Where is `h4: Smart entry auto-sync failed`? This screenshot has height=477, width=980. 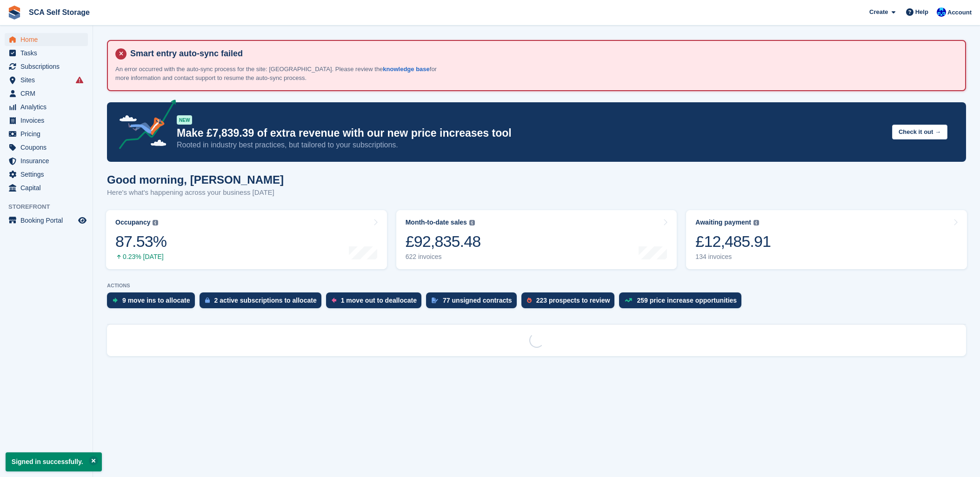
h4: Smart entry auto-sync failed is located at coordinates (542, 53).